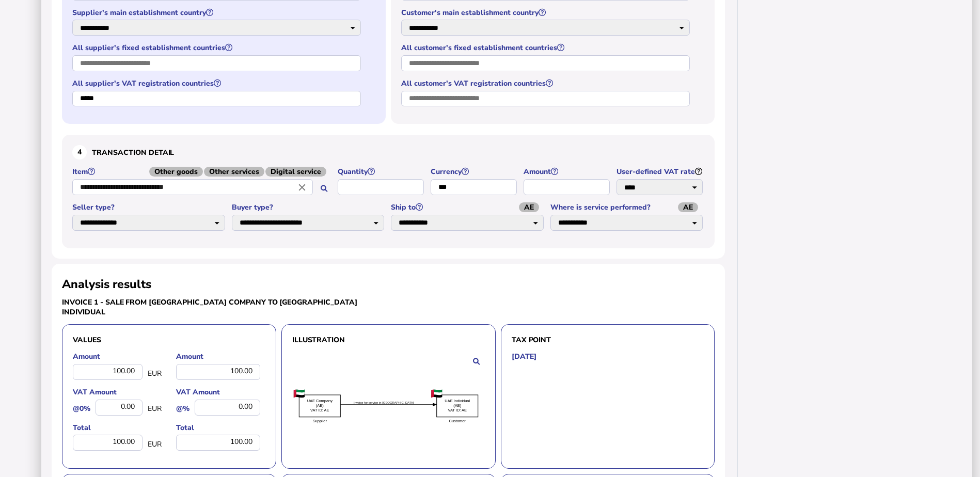 The height and width of the screenshot is (477, 980). I want to click on section: Define the item, and answer additional questions, so click(388, 191).